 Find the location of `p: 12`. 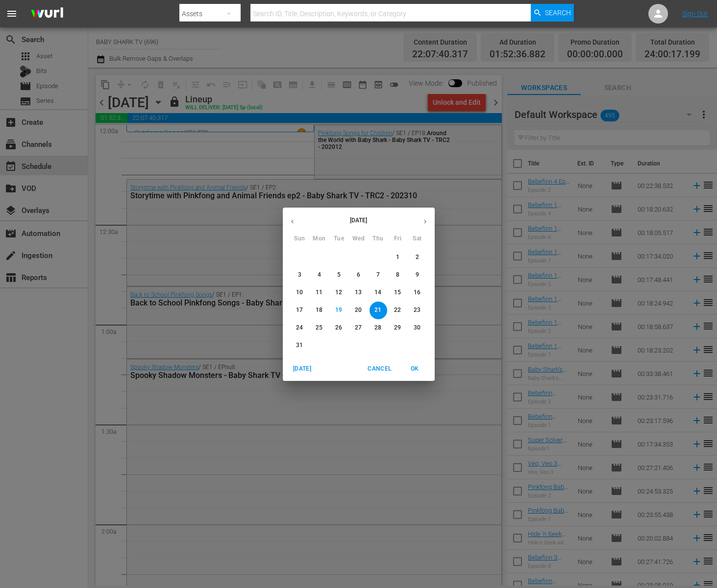

p: 12 is located at coordinates (339, 292).